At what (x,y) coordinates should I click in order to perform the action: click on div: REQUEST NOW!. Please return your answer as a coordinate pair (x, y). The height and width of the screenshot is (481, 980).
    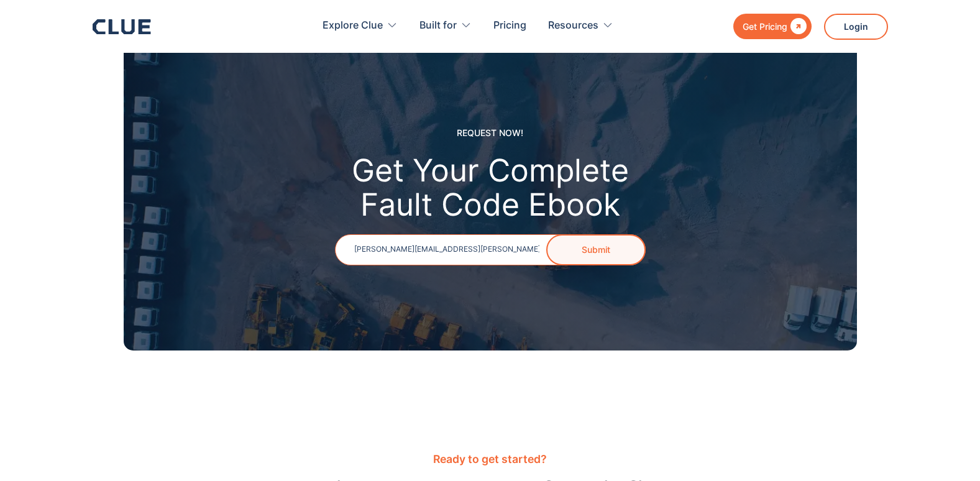
    Looking at the image, I should click on (490, 133).